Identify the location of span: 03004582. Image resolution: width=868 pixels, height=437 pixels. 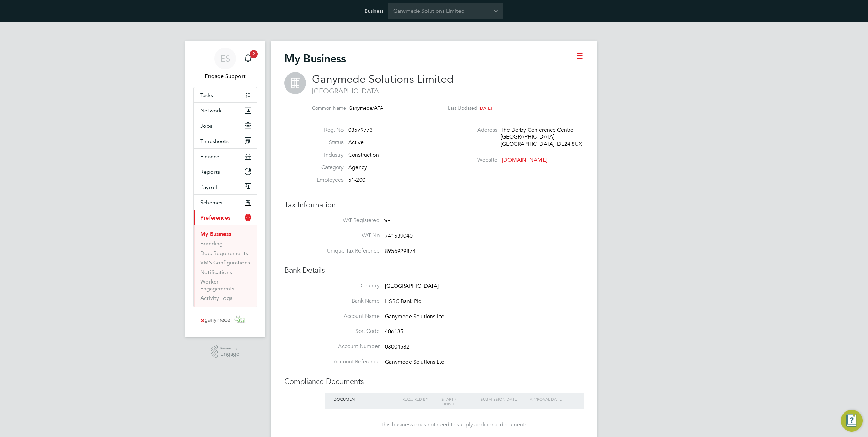
(397, 346).